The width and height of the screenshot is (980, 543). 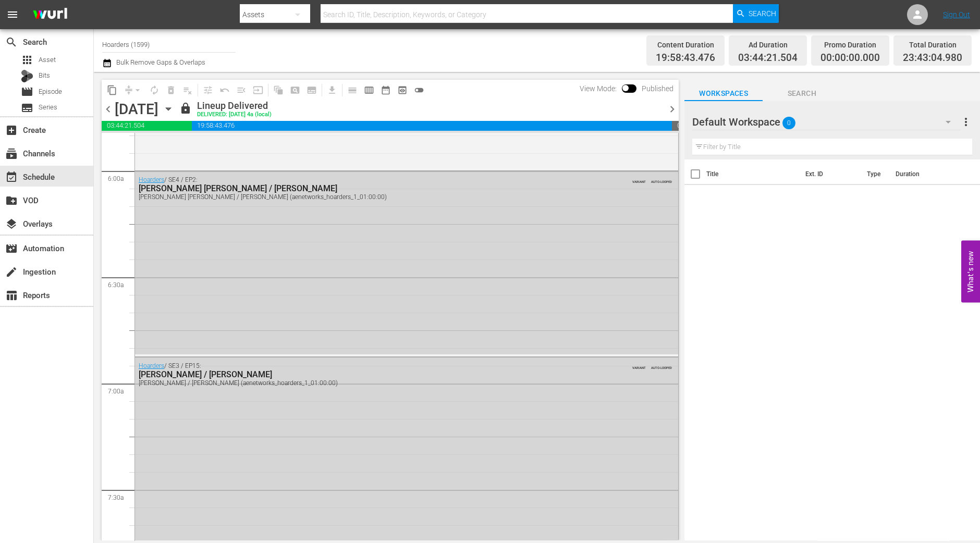 I want to click on span: Fill episodes with ad slates, so click(x=241, y=90).